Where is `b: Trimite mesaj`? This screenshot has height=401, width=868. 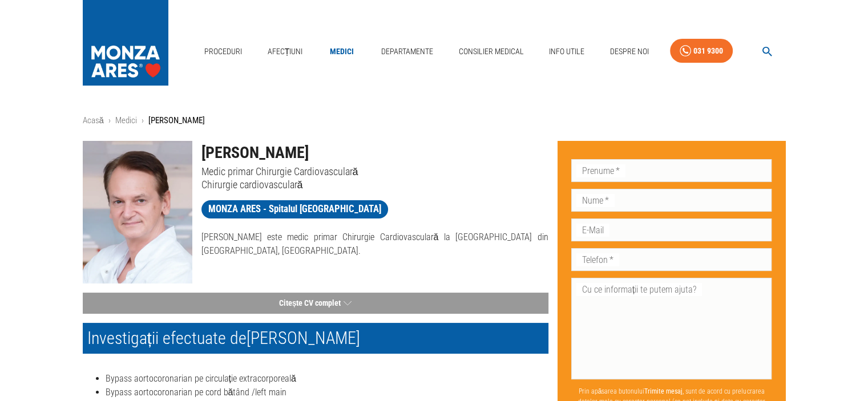 b: Trimite mesaj is located at coordinates (663, 392).